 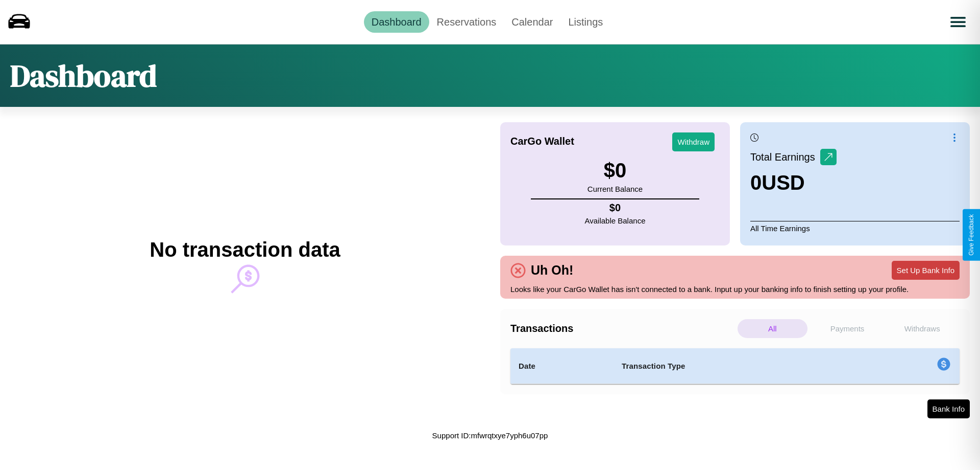 I want to click on table: simple table, so click(x=736, y=366).